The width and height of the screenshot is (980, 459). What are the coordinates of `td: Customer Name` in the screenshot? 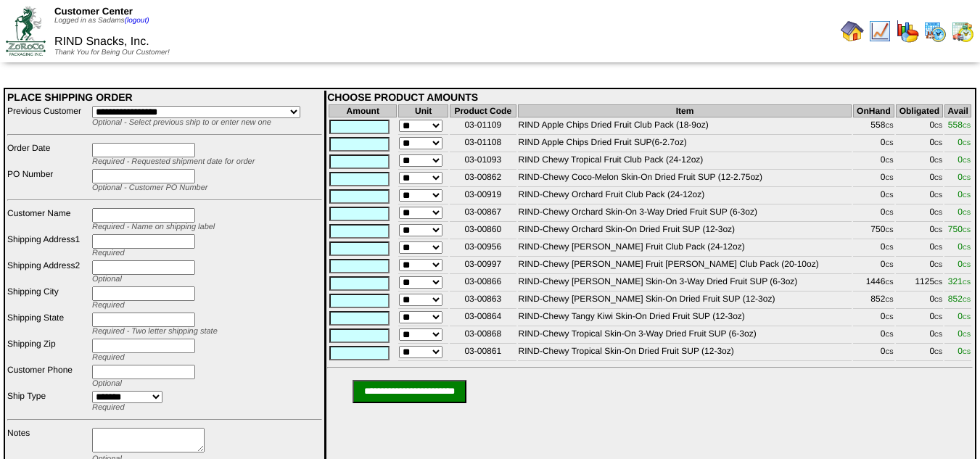 It's located at (48, 220).